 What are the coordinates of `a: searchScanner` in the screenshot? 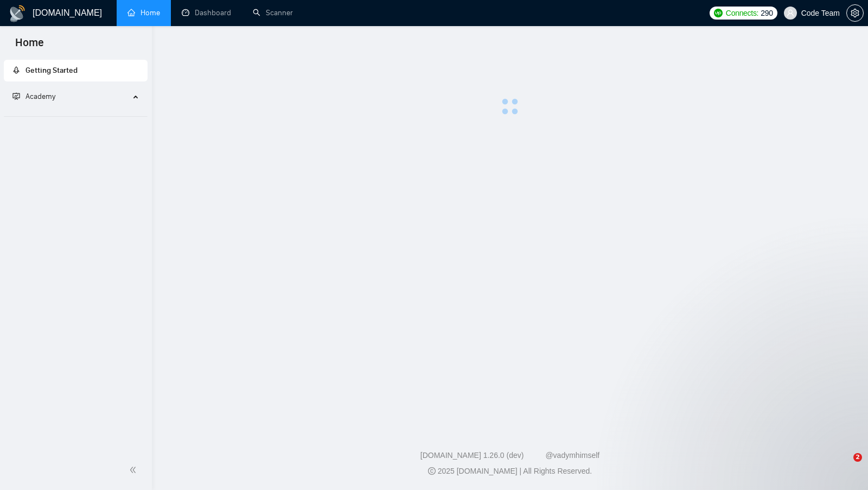 It's located at (273, 12).